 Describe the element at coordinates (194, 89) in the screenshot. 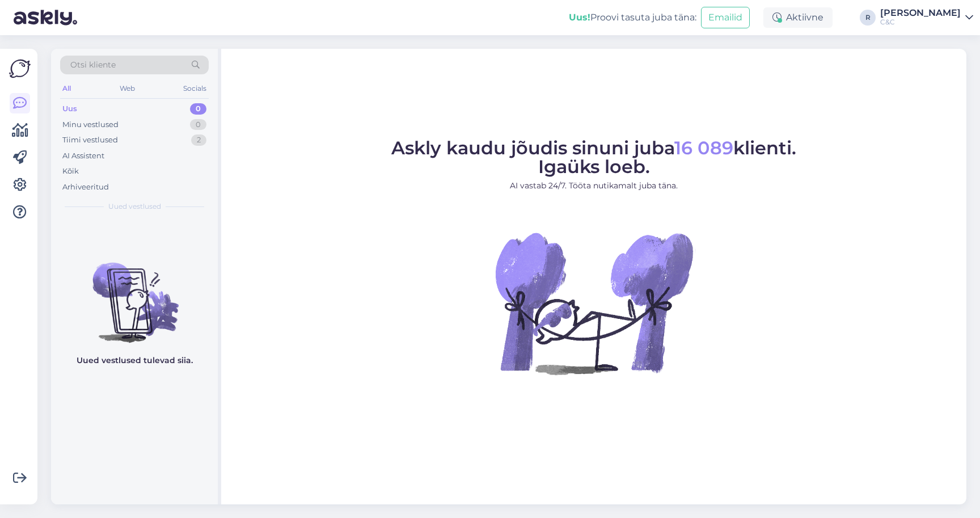

I see `div: Socials` at that location.